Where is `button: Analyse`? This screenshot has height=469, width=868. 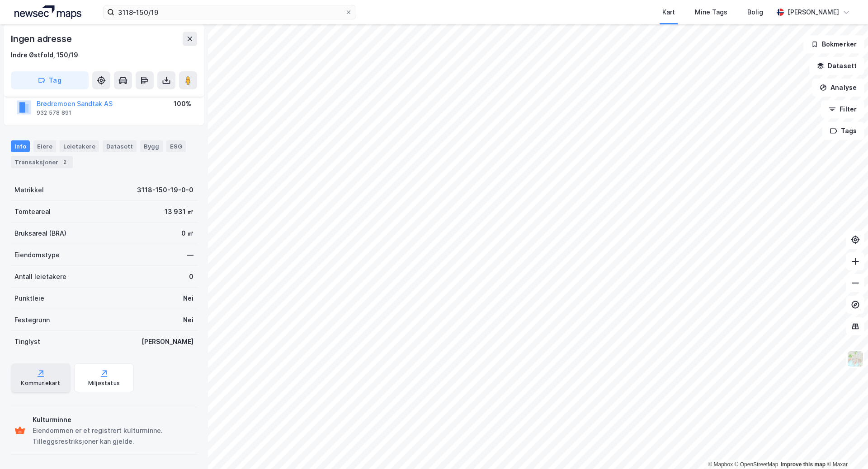 button: Analyse is located at coordinates (838, 88).